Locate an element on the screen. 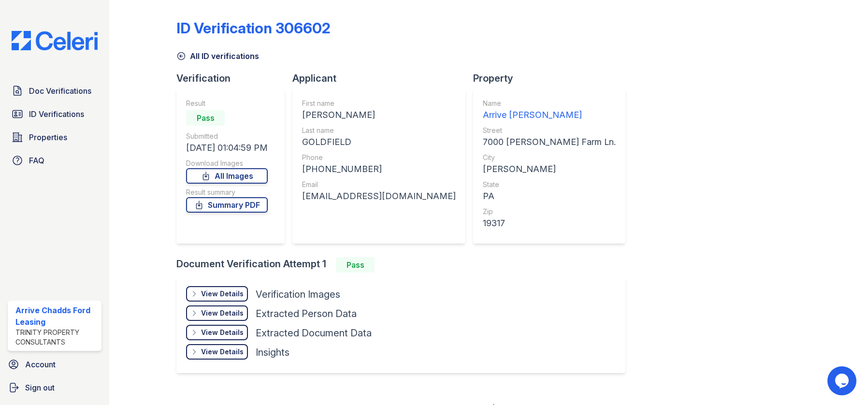 This screenshot has width=868, height=405. a: Summary PDF is located at coordinates (227, 205).